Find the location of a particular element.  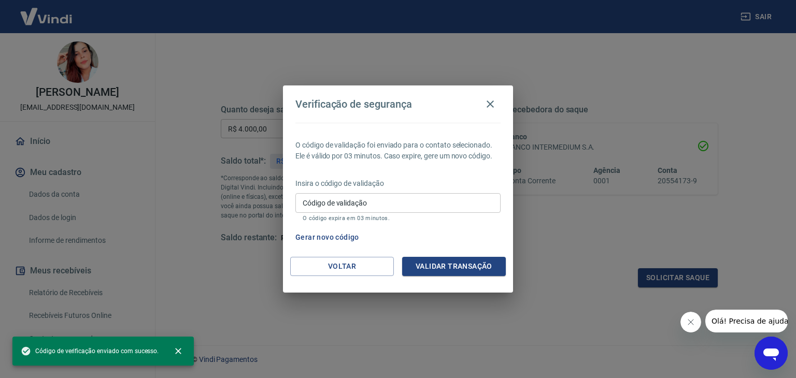

button: Voltar is located at coordinates (342, 266).